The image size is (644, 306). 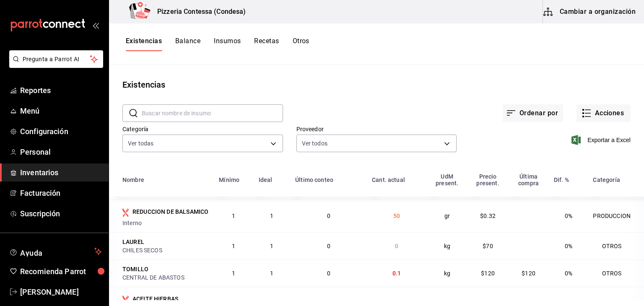 I want to click on a: Pregunta a Parrot AI, so click(x=55, y=65).